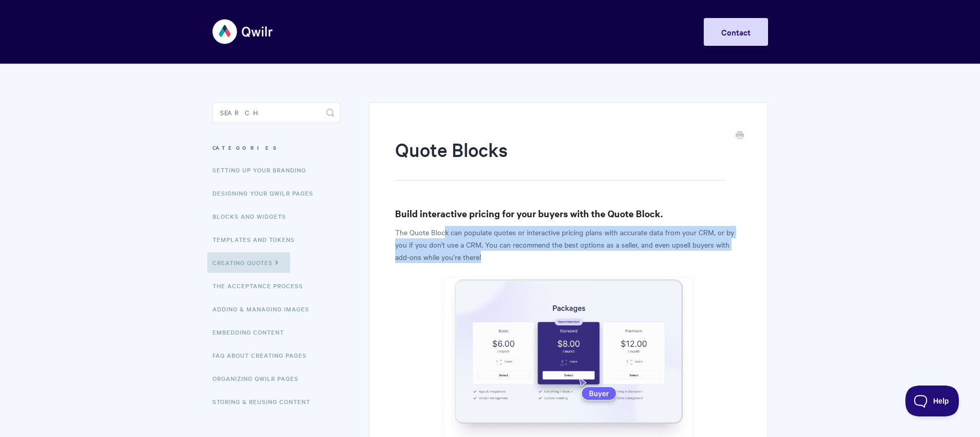  Describe the element at coordinates (267, 193) in the screenshot. I see `a: Designing Your Qwilr Pages` at that location.